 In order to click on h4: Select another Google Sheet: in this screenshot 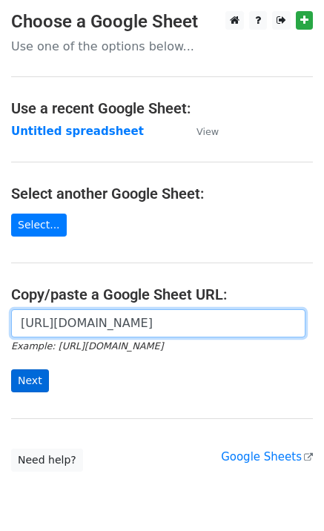, I will do `click(162, 194)`.